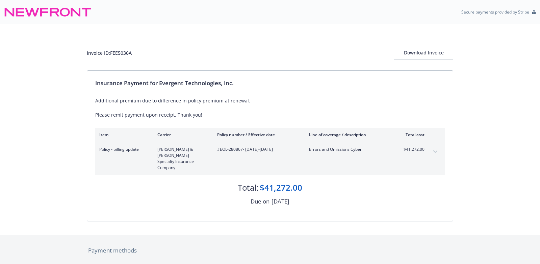 The height and width of the screenshot is (264, 540). I want to click on div: Total cost, so click(411, 134).